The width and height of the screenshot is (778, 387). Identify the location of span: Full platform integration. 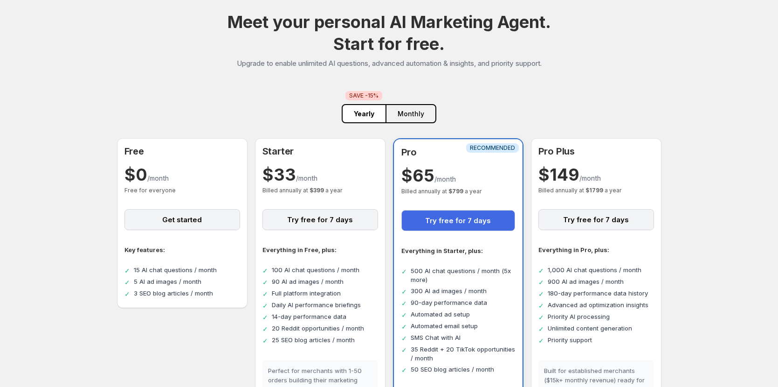
(306, 293).